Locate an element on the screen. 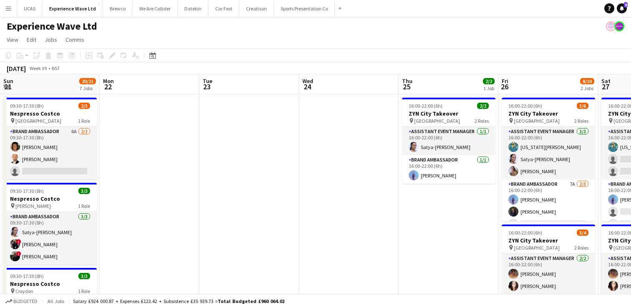 The width and height of the screenshot is (631, 308). span: 5/6 is located at coordinates (583, 106).